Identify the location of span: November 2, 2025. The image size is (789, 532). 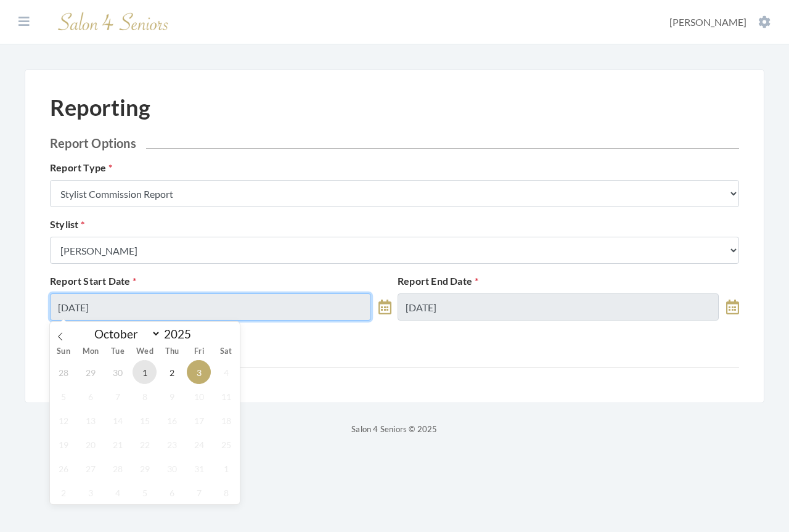
(63, 492).